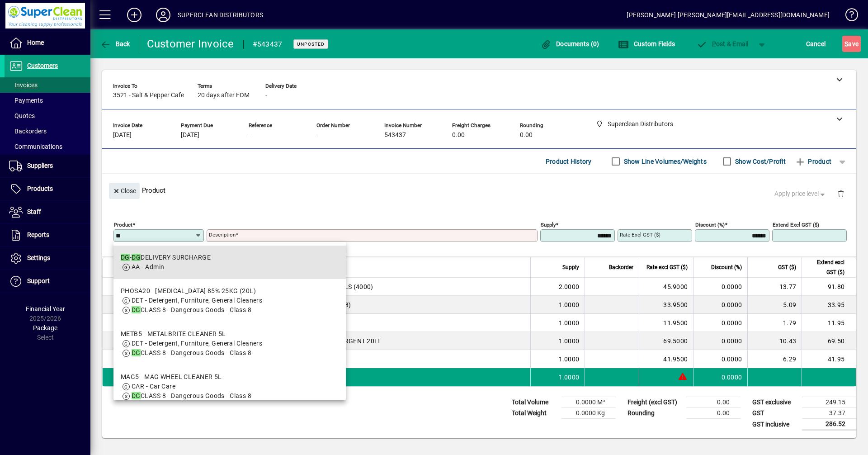 This screenshot has height=455, width=868. What do you see at coordinates (223, 96) in the screenshot?
I see `span: 20 days after EOM` at bounding box center [223, 96].